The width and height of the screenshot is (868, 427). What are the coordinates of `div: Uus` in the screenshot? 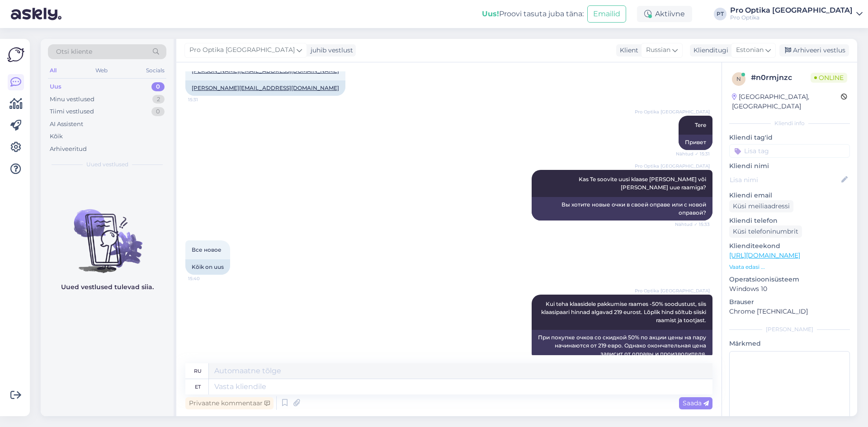 It's located at (55, 87).